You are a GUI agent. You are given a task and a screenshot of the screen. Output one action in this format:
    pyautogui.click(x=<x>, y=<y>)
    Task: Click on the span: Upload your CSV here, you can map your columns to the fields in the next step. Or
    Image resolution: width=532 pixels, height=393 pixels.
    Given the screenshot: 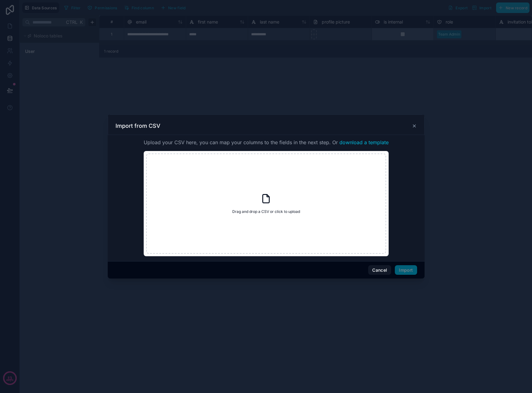 What is the action you would take?
    pyautogui.click(x=266, y=142)
    